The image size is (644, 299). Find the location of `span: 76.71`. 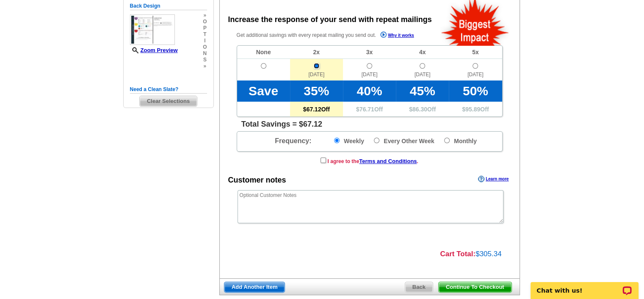

span: 76.71 is located at coordinates (367, 109).